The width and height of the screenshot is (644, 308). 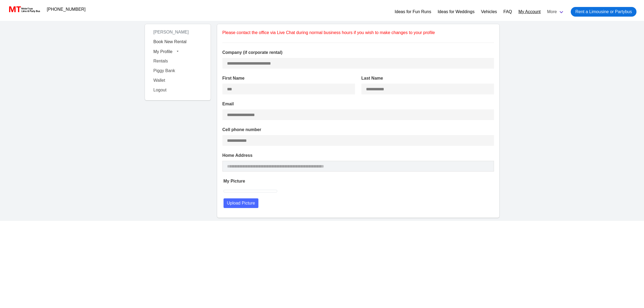 I want to click on a: Ideas for Fun Runs, so click(x=413, y=12).